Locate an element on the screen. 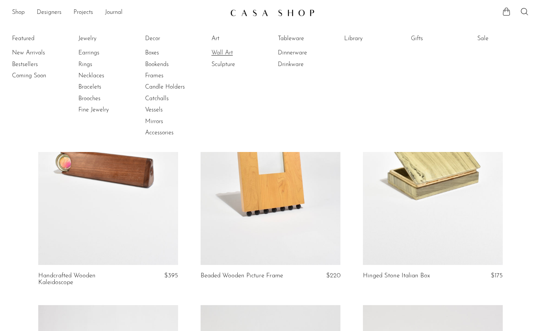  a: Rings is located at coordinates (106, 64).